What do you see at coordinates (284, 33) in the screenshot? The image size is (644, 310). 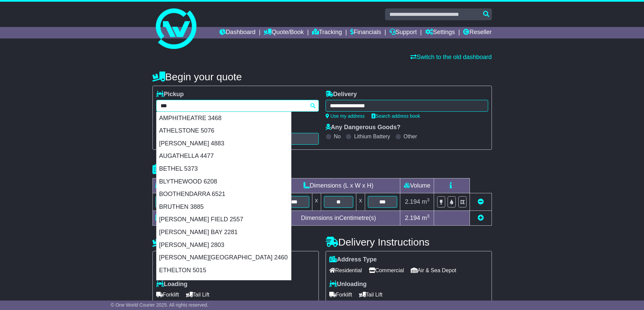 I see `a: Quote/Book` at bounding box center [284, 33].